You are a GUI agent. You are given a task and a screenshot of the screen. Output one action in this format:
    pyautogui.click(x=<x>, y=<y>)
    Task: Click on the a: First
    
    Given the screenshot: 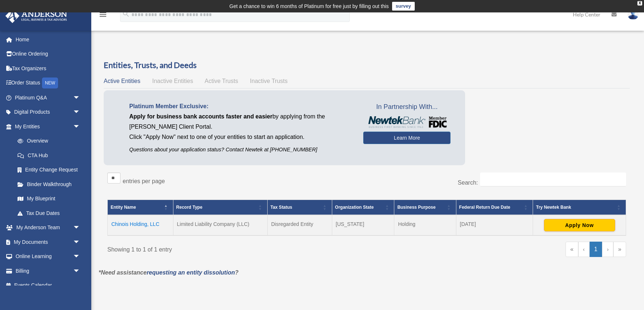 What is the action you would take?
    pyautogui.click(x=572, y=249)
    